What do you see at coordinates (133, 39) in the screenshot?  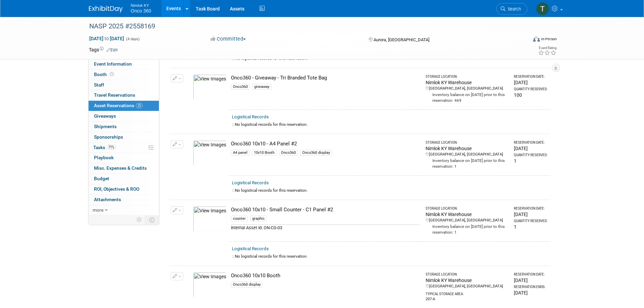 I see `span: (4 days)` at bounding box center [133, 39].